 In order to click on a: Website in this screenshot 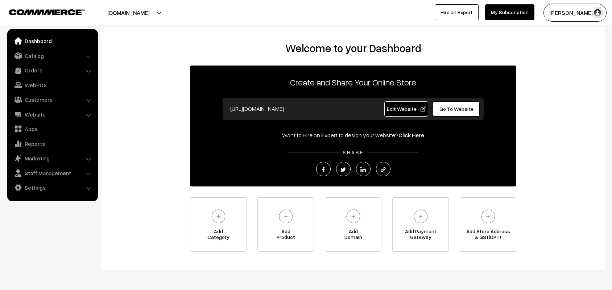, I will do `click(52, 115)`.